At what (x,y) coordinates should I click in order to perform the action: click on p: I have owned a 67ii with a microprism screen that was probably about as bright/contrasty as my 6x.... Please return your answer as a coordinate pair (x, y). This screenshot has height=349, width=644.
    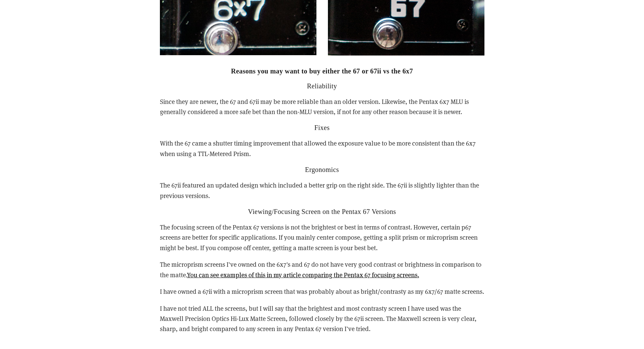
    Looking at the image, I should click on (322, 292).